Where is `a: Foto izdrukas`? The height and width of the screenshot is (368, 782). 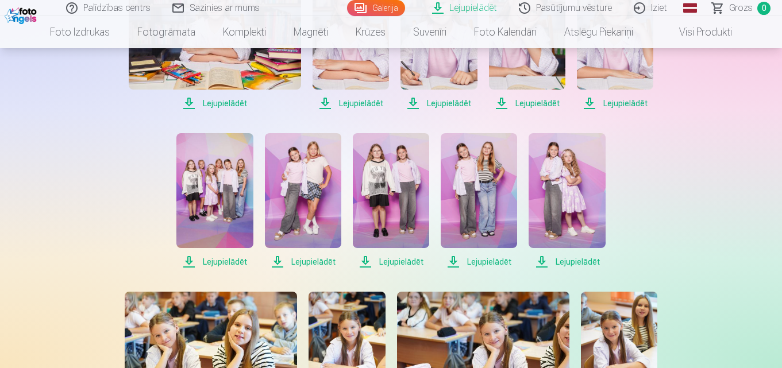 a: Foto izdrukas is located at coordinates (80, 32).